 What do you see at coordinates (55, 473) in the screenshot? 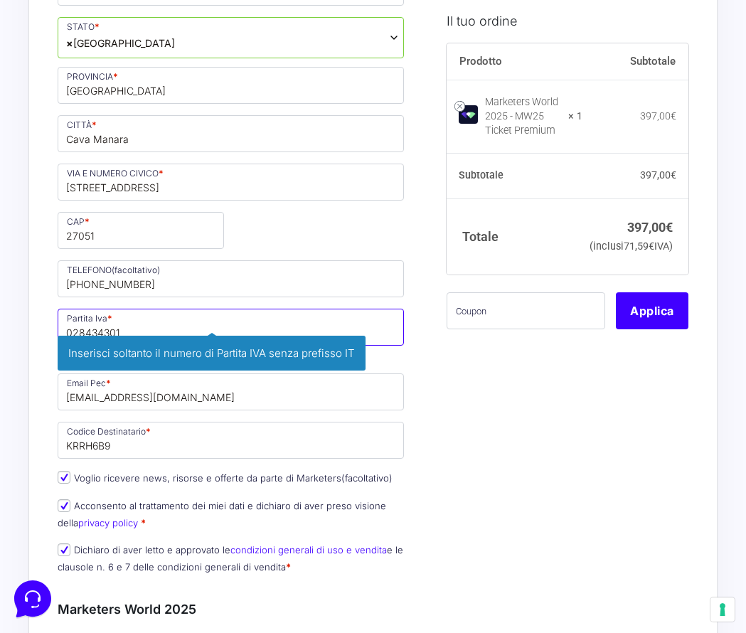
I see `button: Home` at bounding box center [55, 473].